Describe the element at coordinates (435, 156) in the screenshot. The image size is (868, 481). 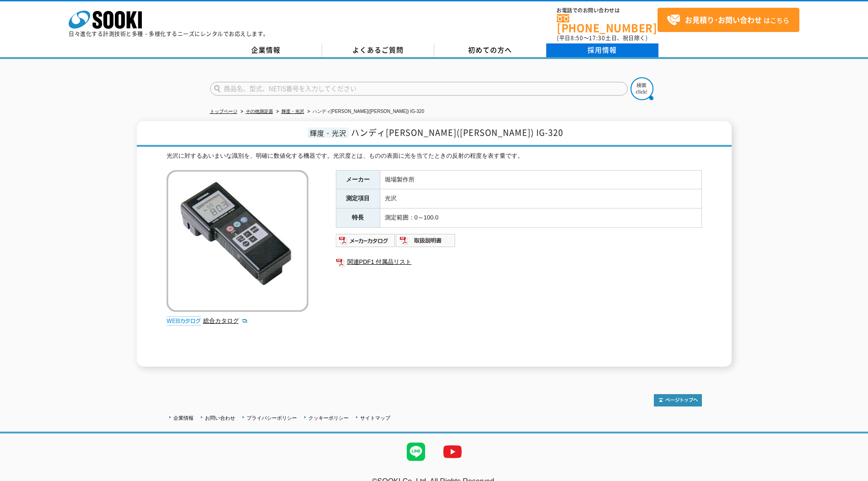
I see `div: 光沢に対するあいまいな識別を、明確に数値化する機器です。光沢度とは、ものの表面に光を当てたときの反射の程度を表す量です。` at that location.